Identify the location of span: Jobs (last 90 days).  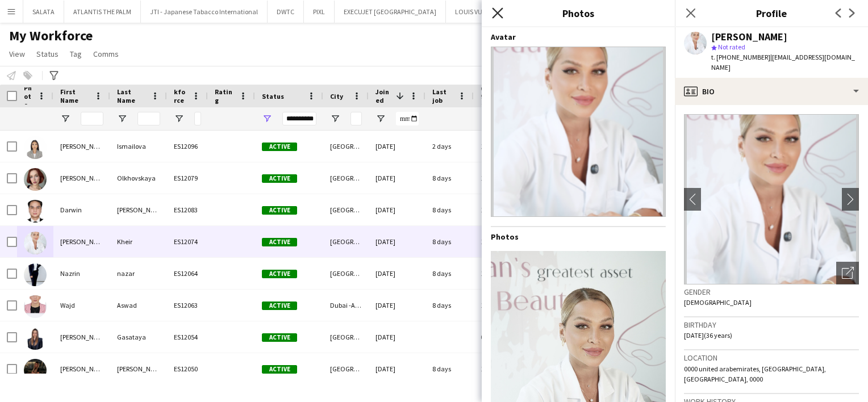
(489, 96).